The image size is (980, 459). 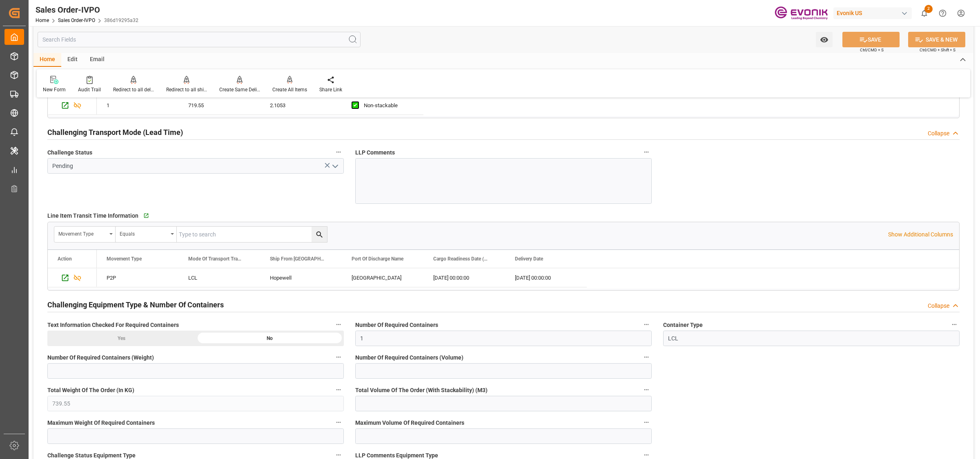 I want to click on button: Number Of Required Containers, so click(x=646, y=325).